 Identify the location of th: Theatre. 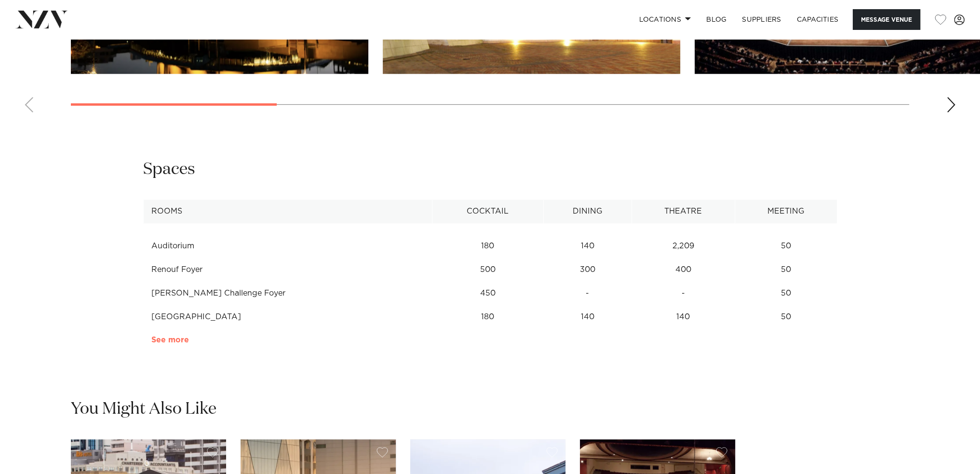
(683, 212).